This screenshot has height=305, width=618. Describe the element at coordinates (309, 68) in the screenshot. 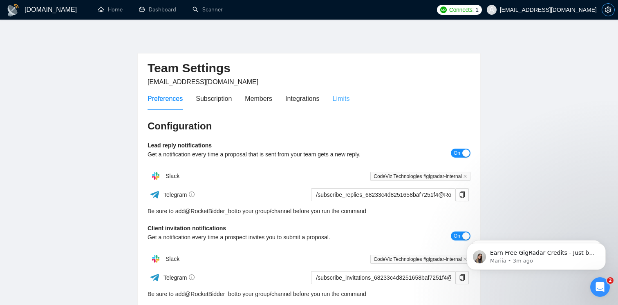

I see `h2: Team Settings` at that location.